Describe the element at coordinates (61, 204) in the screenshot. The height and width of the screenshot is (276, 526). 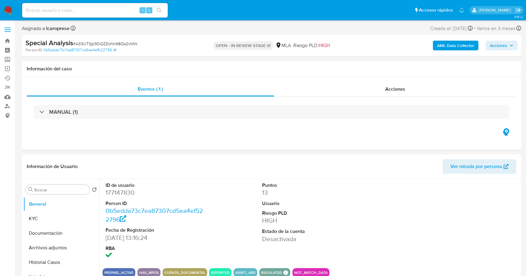
I see `button: General` at that location.